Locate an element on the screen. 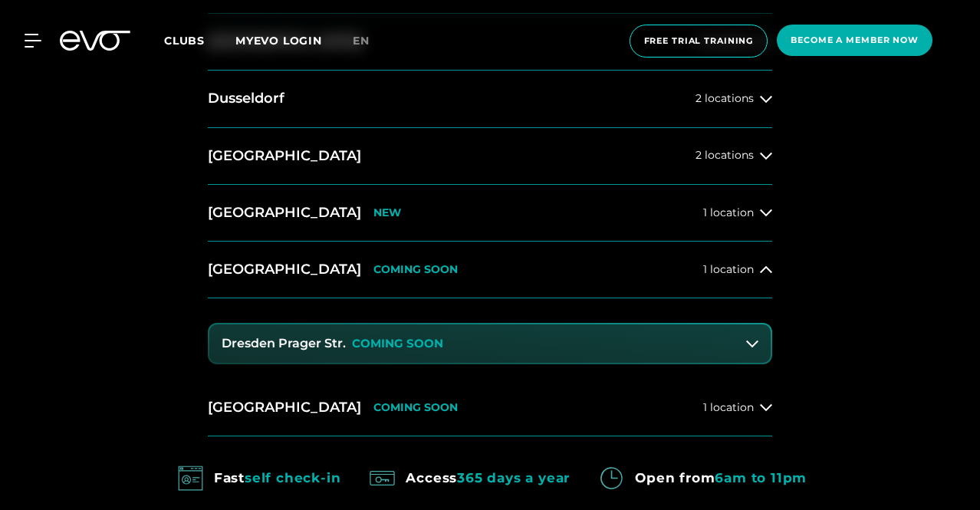 Image resolution: width=980 pixels, height=510 pixels. font: Become a member now is located at coordinates (855, 40).